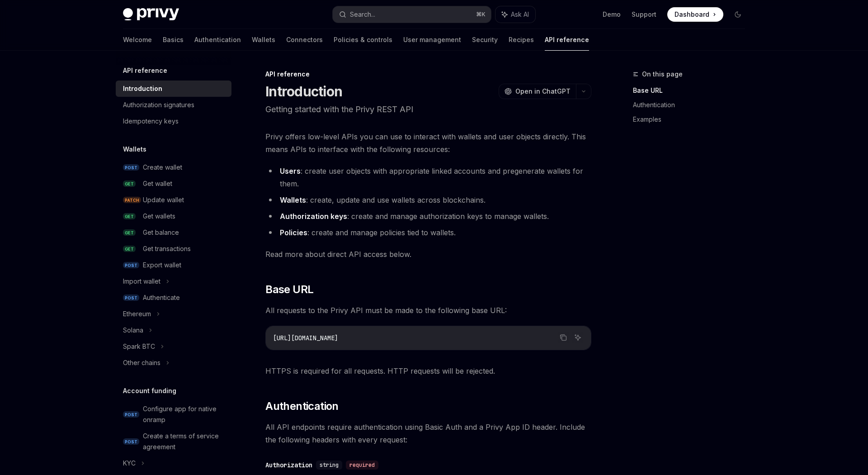 The image size is (868, 475). What do you see at coordinates (481, 14) in the screenshot?
I see `span: ⌘ K` at bounding box center [481, 14].